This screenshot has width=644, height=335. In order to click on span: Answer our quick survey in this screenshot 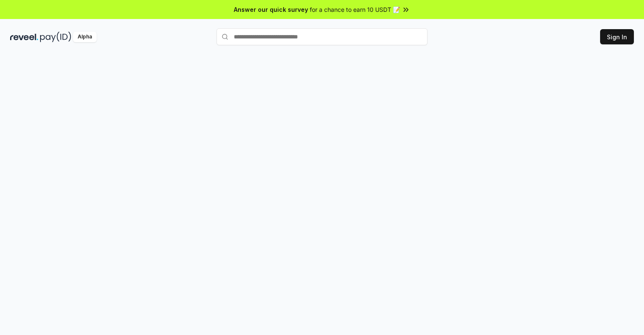, I will do `click(271, 9)`.